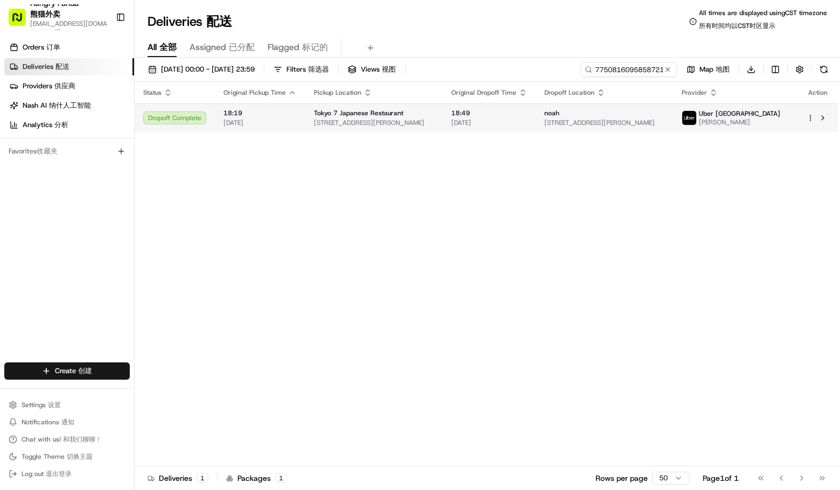 The image size is (840, 490). I want to click on span: Original Dropoff Time, so click(483, 93).